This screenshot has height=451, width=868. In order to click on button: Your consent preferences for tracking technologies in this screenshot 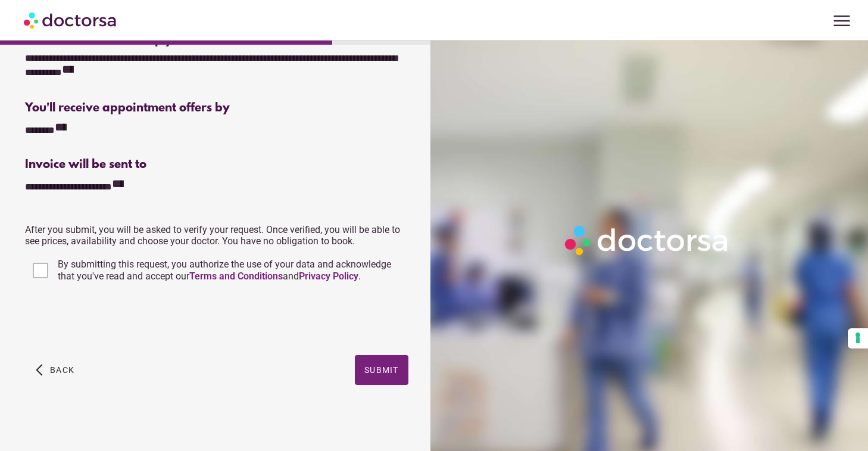, I will do `click(858, 339)`.